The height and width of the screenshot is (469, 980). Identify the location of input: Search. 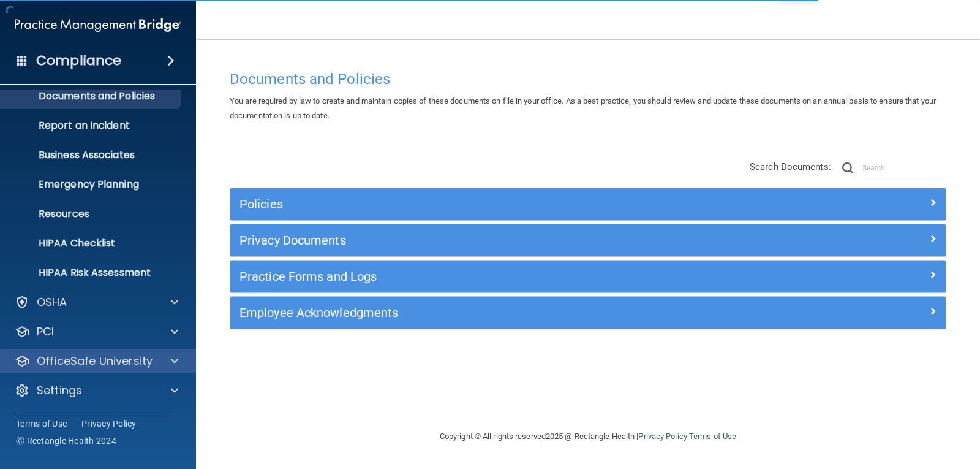
(904, 168).